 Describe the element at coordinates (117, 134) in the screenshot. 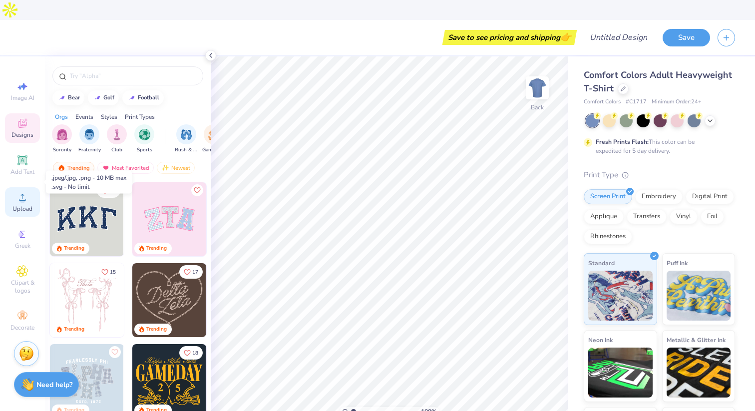

I see `img: Club Image` at that location.